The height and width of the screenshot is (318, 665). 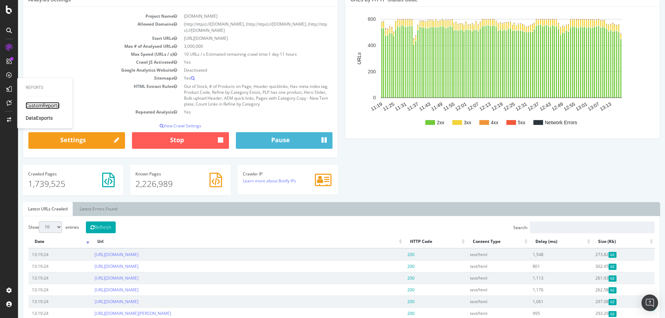 I want to click on td: Max Speed (URLs / s), so click(x=86, y=54).